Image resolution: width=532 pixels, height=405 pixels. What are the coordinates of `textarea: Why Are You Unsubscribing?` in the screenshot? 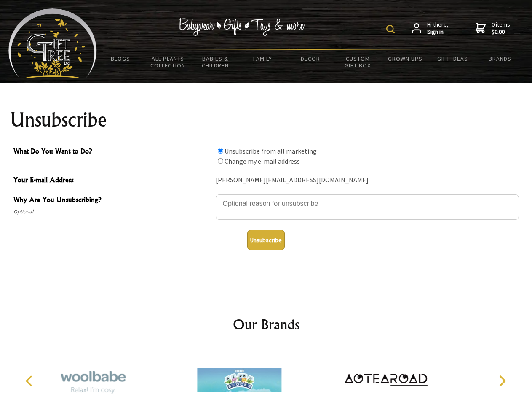 It's located at (368, 207).